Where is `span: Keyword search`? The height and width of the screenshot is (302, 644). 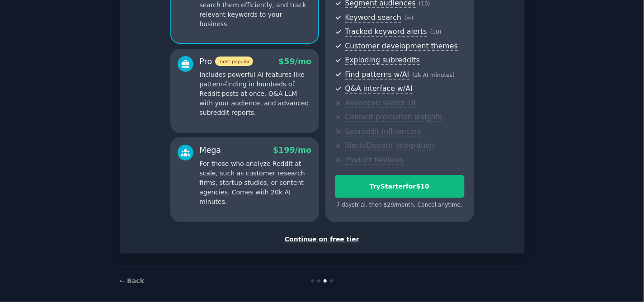
span: Keyword search is located at coordinates (374, 18).